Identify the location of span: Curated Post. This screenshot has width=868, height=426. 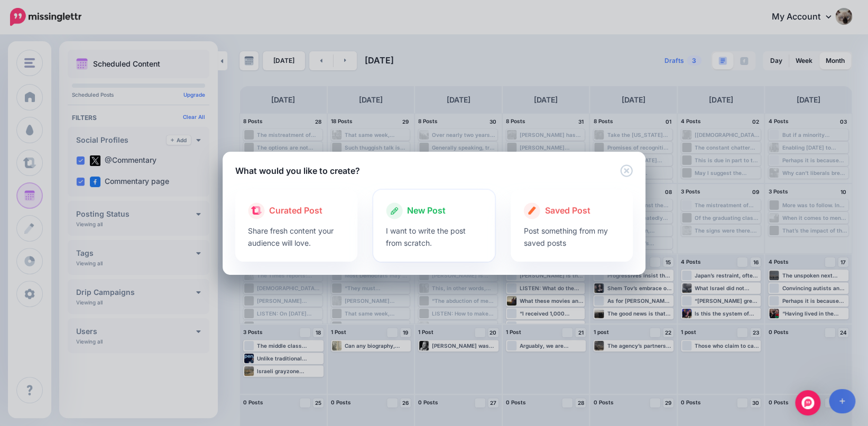
(295, 211).